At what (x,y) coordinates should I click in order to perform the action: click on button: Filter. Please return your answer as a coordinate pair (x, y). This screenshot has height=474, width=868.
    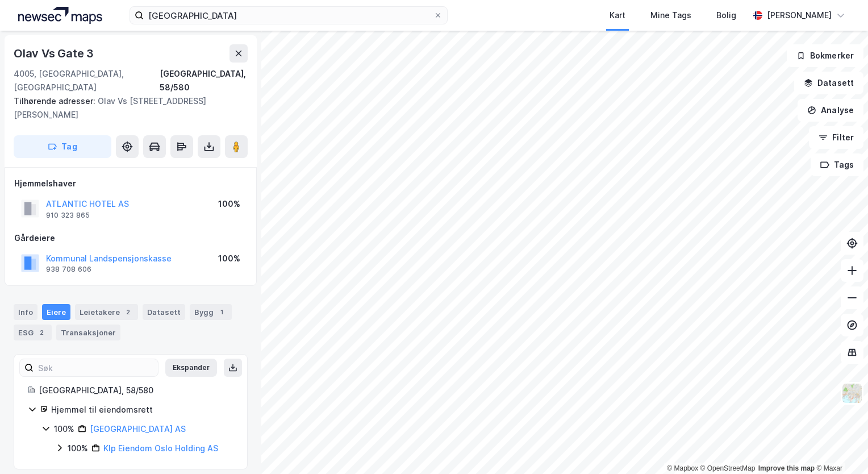
    Looking at the image, I should click on (836, 137).